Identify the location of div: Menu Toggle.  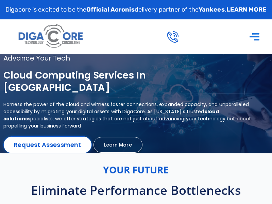
(254, 36).